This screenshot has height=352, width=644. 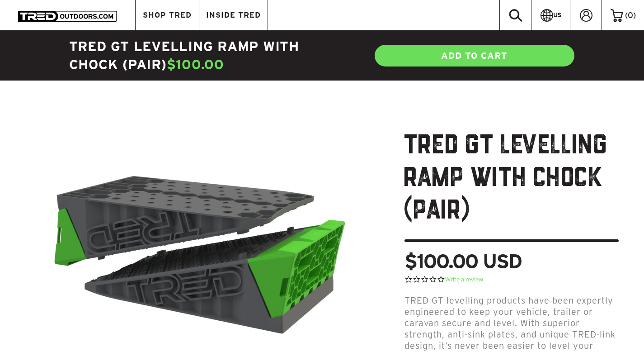 What do you see at coordinates (511, 186) in the screenshot?
I see `h1: TRED GT LEVELLING RAMP WITH CHOCK (PAIR)` at bounding box center [511, 186].